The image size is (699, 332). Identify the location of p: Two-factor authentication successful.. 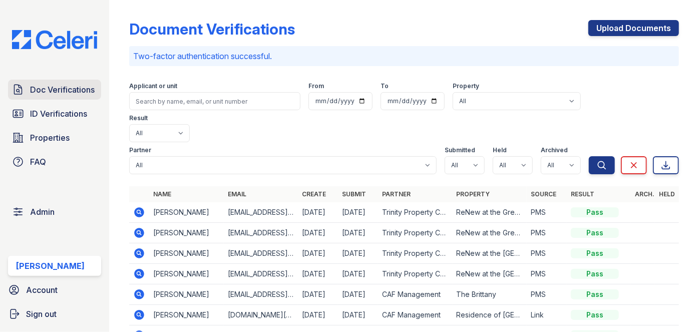
(404, 56).